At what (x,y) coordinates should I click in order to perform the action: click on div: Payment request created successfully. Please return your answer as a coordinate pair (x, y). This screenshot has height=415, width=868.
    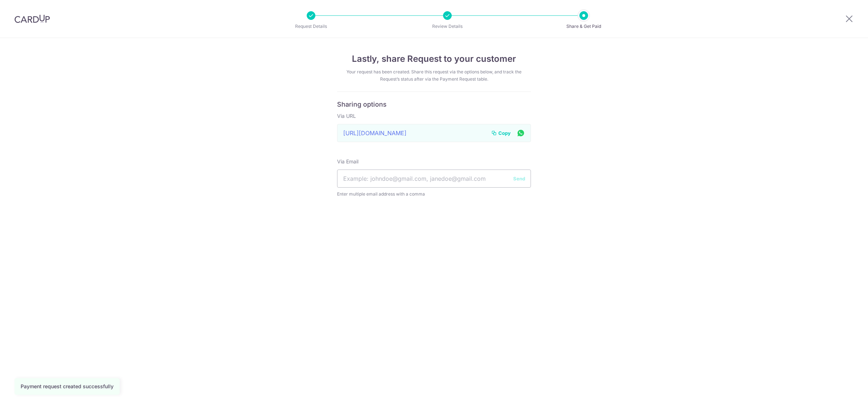
    Looking at the image, I should click on (67, 387).